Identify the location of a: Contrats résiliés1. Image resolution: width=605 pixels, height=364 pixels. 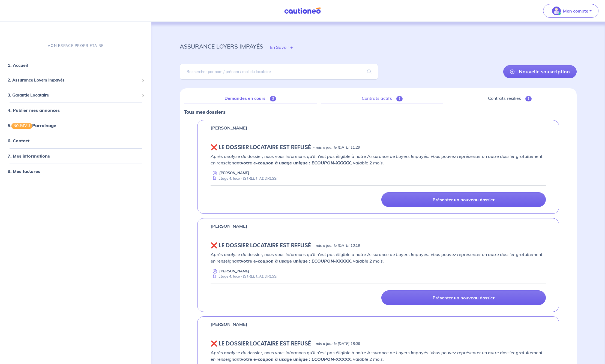
(511, 99).